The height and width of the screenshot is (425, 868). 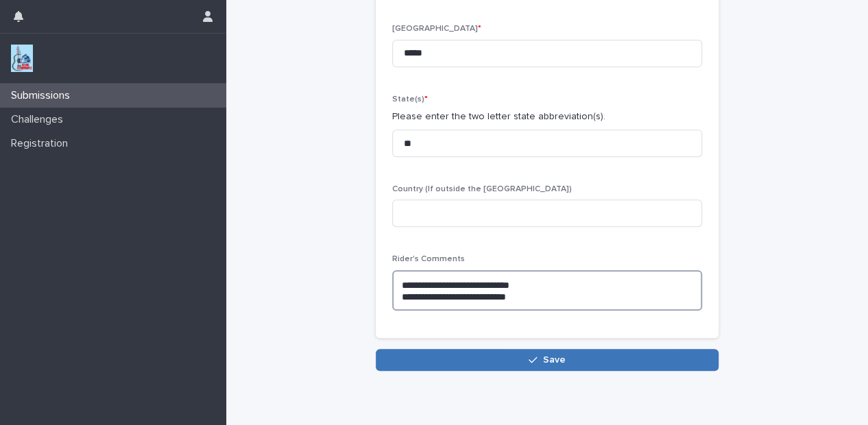 What do you see at coordinates (22, 58) in the screenshot?
I see `img: jxsLJbdS1eYBI7rVAS4p` at bounding box center [22, 58].